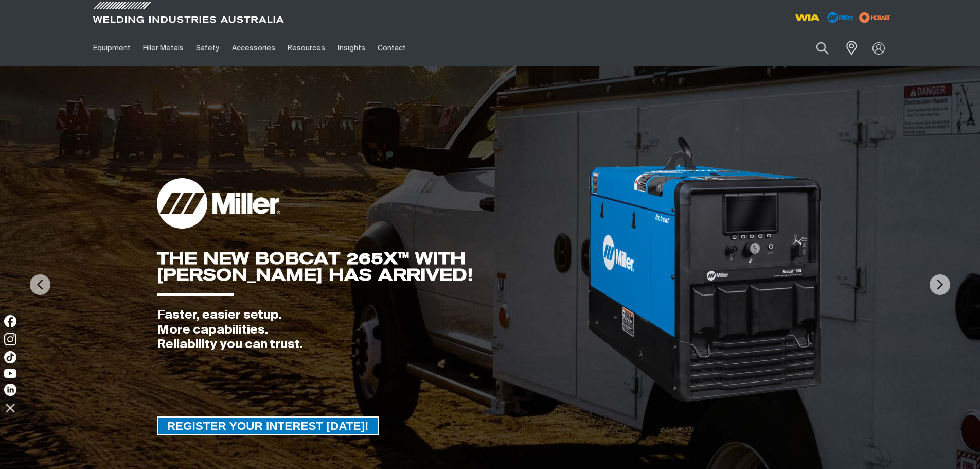  Describe the element at coordinates (875, 18) in the screenshot. I see `a: miller` at that location.